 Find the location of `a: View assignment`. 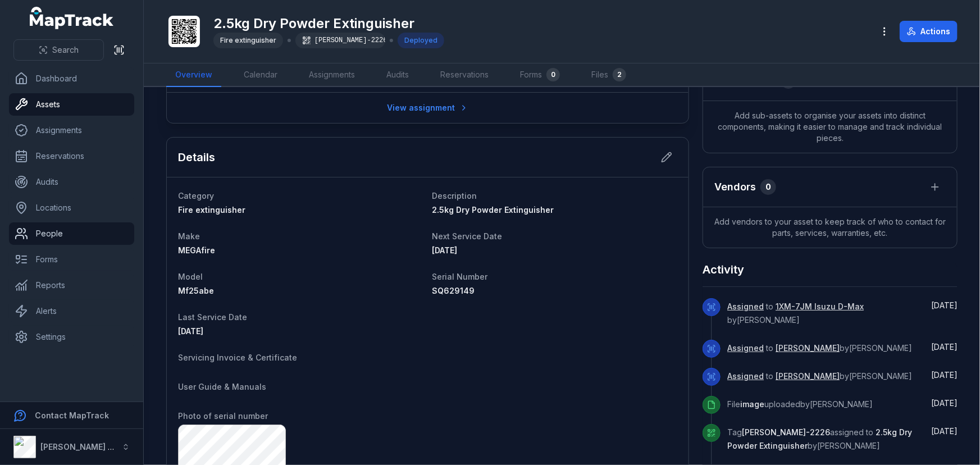

a: View assignment is located at coordinates (427, 108).